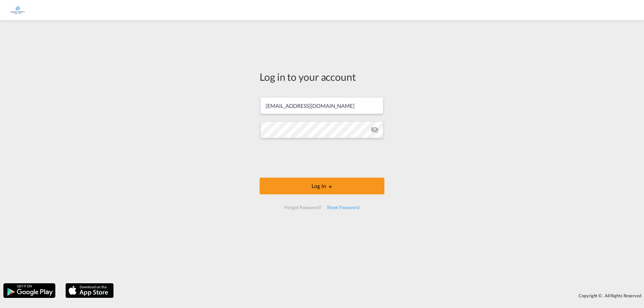  What do you see at coordinates (322, 76) in the screenshot?
I see `div: Log in to your account` at bounding box center [322, 76].